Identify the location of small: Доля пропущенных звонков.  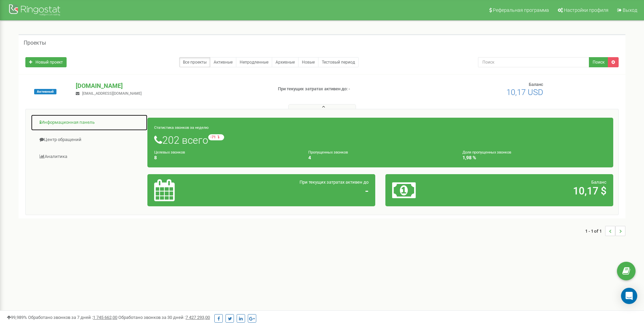
(487, 152).